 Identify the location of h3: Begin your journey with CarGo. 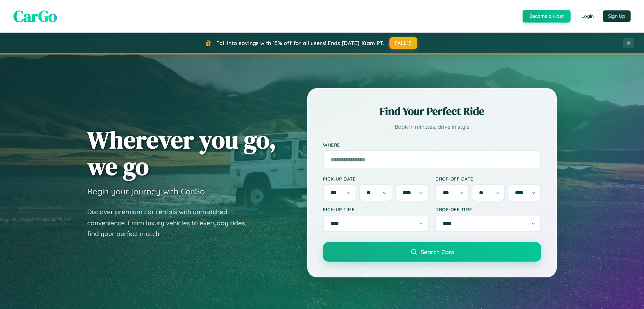
(146, 191).